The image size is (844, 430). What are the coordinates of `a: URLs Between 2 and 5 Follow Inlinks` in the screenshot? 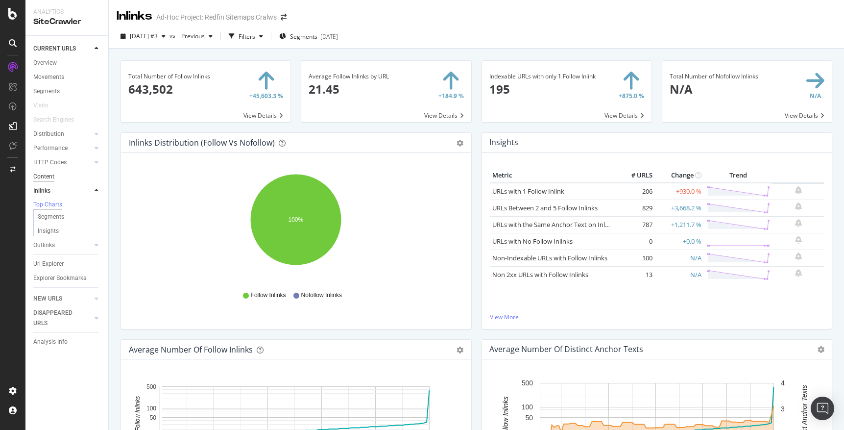 It's located at (545, 208).